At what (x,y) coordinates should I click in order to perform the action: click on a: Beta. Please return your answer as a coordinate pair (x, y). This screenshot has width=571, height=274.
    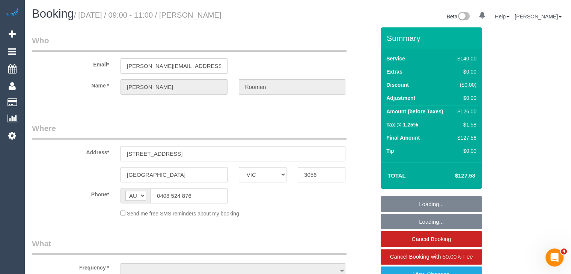
    Looking at the image, I should click on (458, 17).